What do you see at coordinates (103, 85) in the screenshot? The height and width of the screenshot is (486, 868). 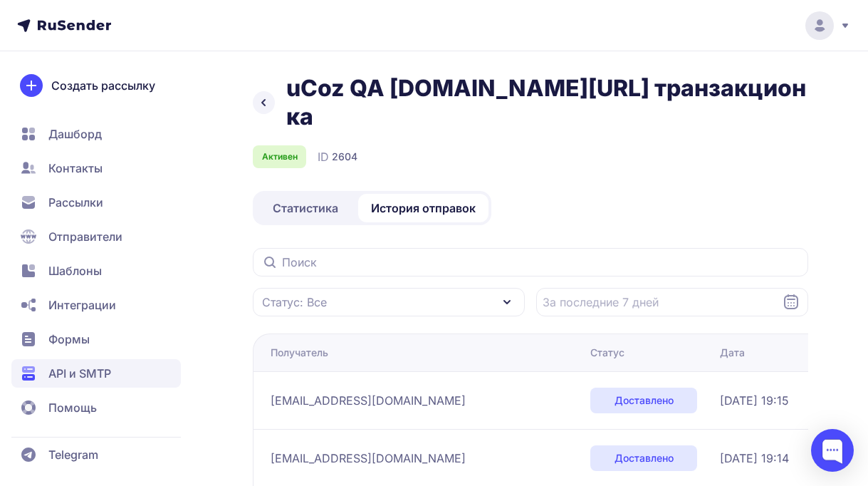 I see `span: Создать рассылку` at bounding box center [103, 85].